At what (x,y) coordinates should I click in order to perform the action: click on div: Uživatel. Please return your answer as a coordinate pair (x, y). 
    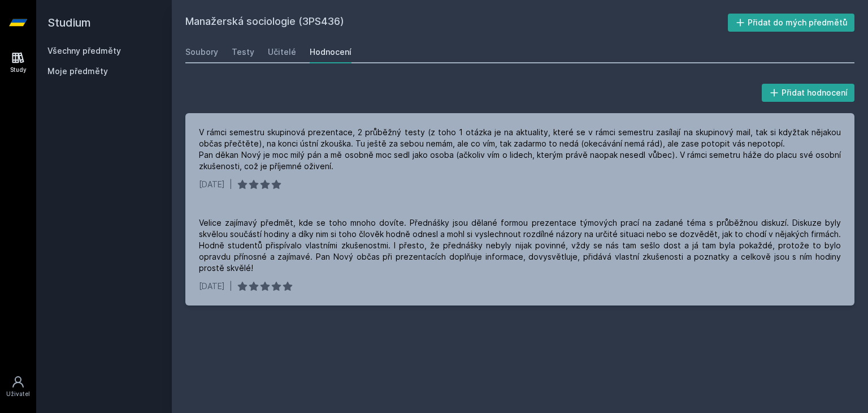
    Looking at the image, I should click on (18, 393).